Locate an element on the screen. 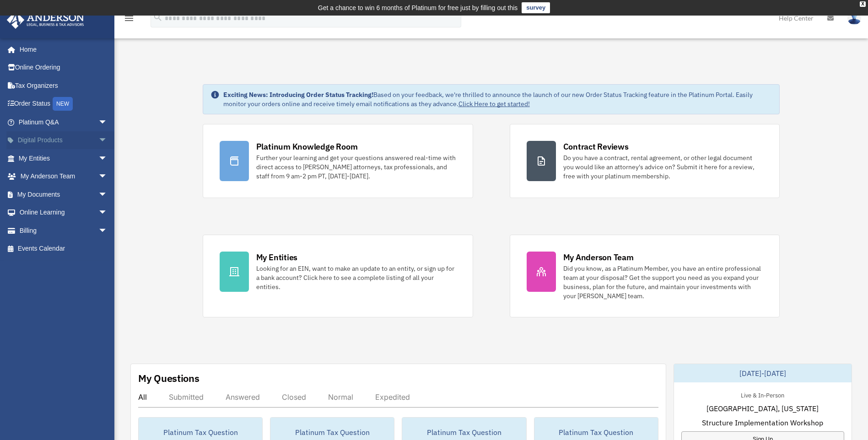 This screenshot has width=868, height=440. div: Submitted is located at coordinates (186, 397).